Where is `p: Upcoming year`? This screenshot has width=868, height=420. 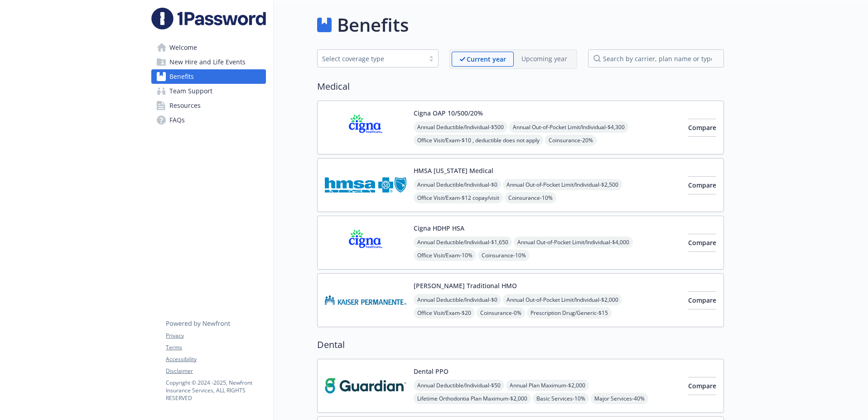
p: Upcoming year is located at coordinates (544, 59).